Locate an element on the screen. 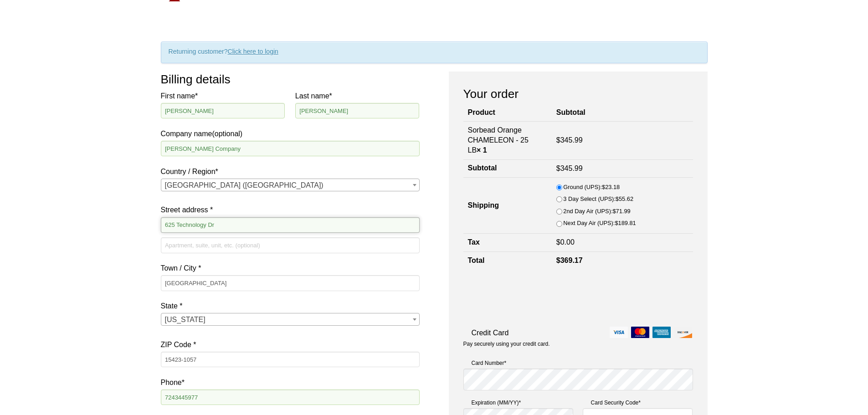 This screenshot has height=415, width=868. bdi: 369.17 is located at coordinates (569, 260).